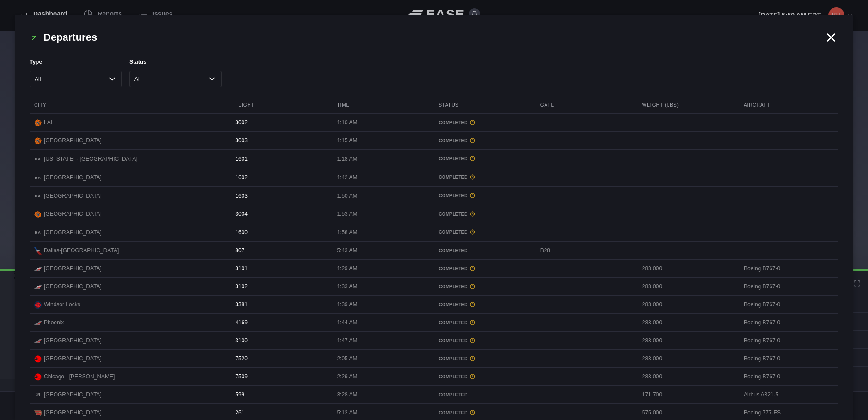 Image resolution: width=868 pixels, height=420 pixels. Describe the element at coordinates (280, 359) in the screenshot. I see `div: 7520` at that location.